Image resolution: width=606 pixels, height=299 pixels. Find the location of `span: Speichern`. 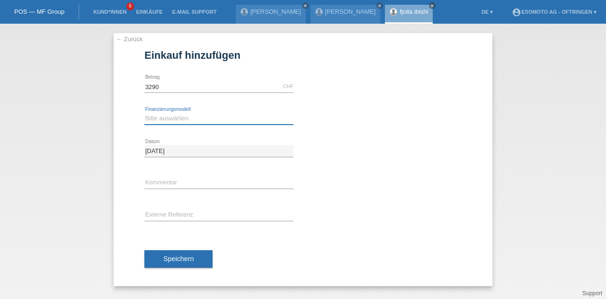

span: Speichern is located at coordinates (178, 258).